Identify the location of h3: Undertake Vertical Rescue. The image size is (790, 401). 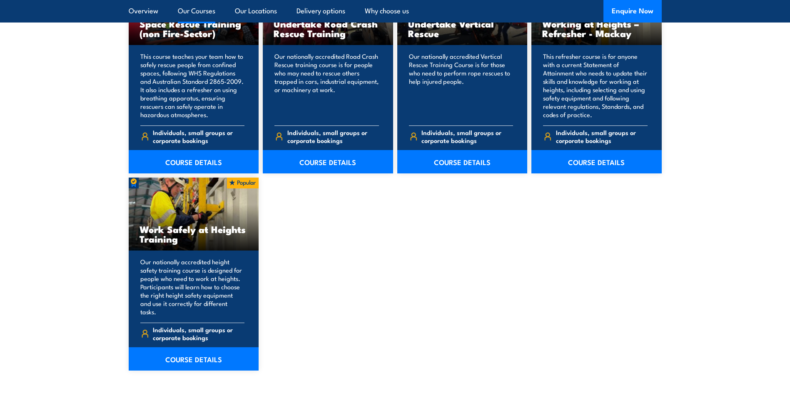
(462, 28).